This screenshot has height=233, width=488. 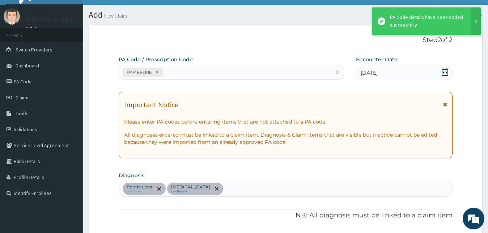 I want to click on label: Diagnosis, so click(x=131, y=175).